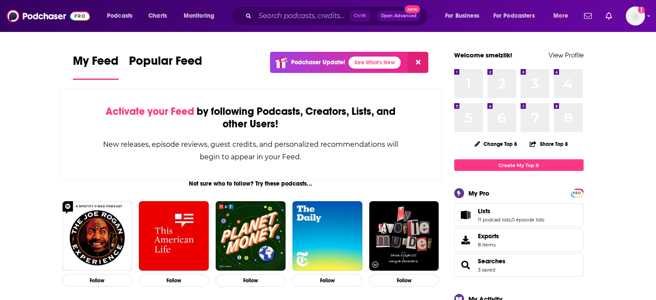 This screenshot has height=300, width=656. What do you see at coordinates (250, 150) in the screenshot?
I see `div: New releases, episode reviews, guest credits, and personalized recommendations will begin to appe...` at bounding box center [250, 150].